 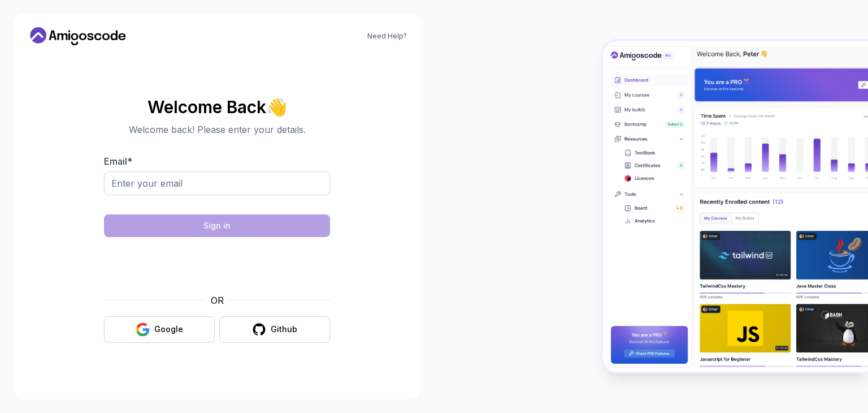 I want to click on label: Email *, so click(x=118, y=161).